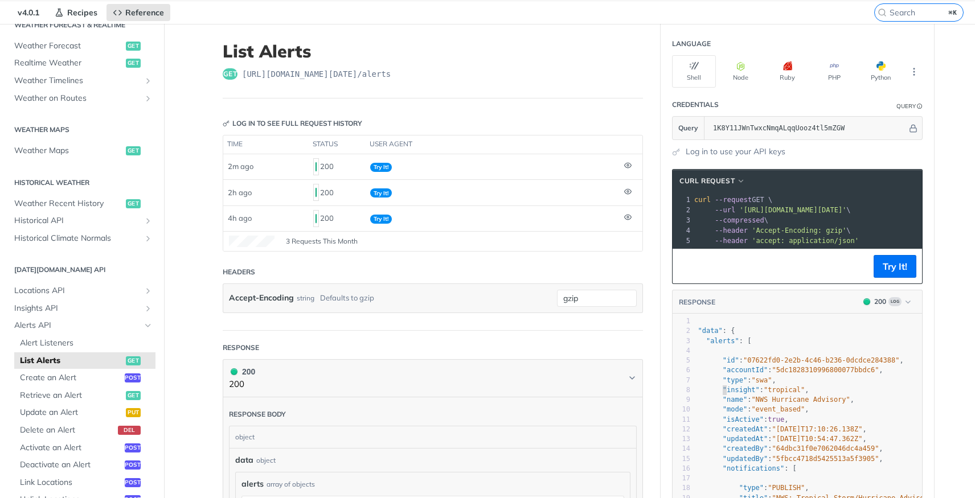  What do you see at coordinates (240, 193) in the screenshot?
I see `span: 2h ago` at bounding box center [240, 193].